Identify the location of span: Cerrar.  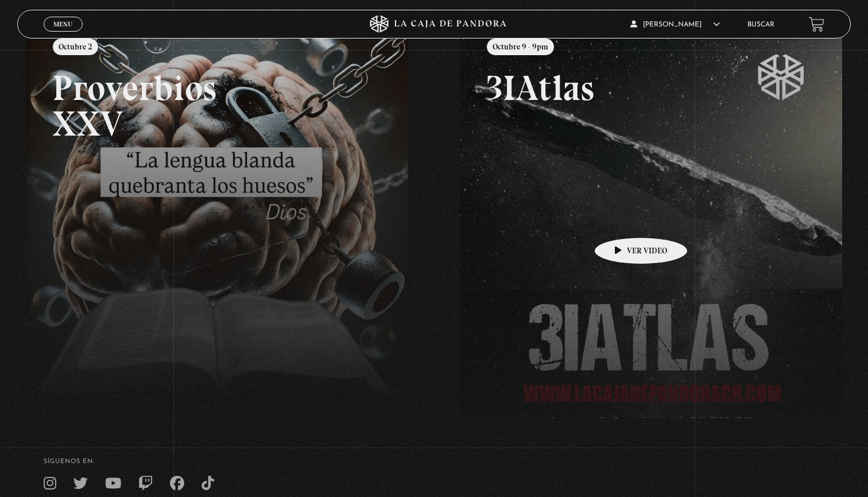
(62, 34).